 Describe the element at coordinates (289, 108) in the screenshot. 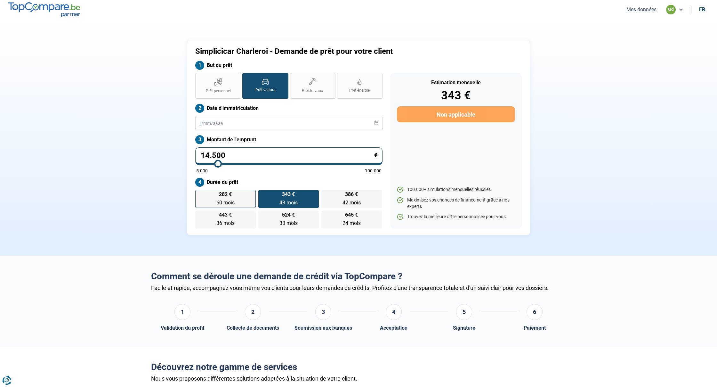

I see `label: Date d'immatriculation` at that location.